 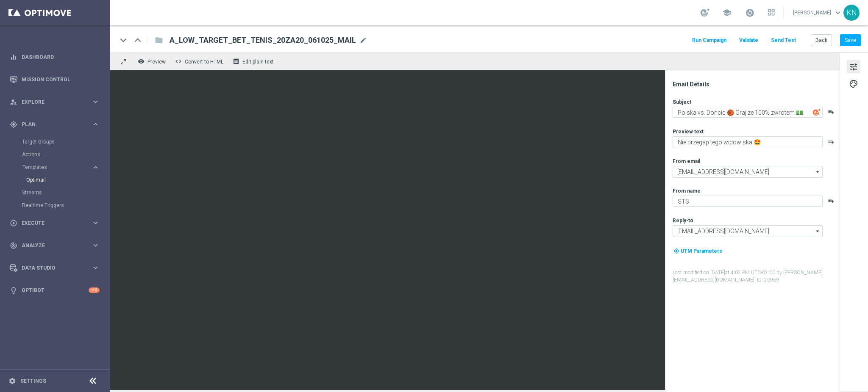 What do you see at coordinates (686, 162) in the screenshot?
I see `label: From email` at bounding box center [686, 162].